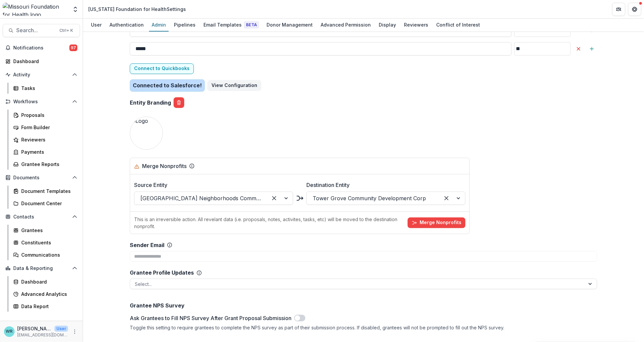  I want to click on button: delete-logo-file, so click(179, 103).